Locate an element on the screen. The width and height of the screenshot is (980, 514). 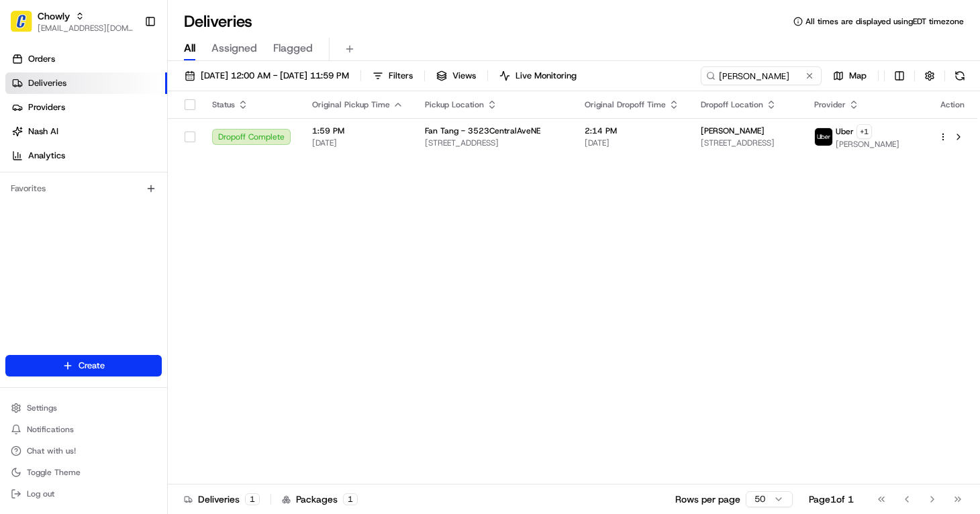
button: Log out is located at coordinates (83, 494).